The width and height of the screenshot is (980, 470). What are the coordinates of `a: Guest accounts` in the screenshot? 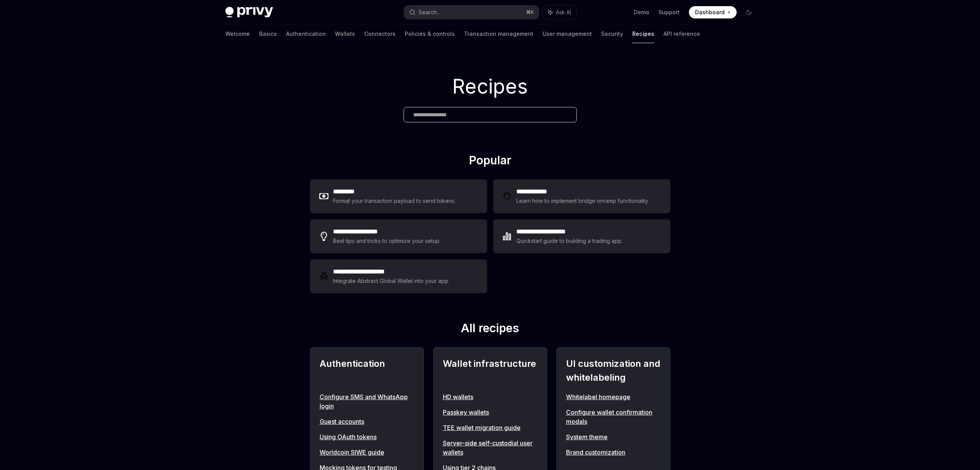 It's located at (367, 421).